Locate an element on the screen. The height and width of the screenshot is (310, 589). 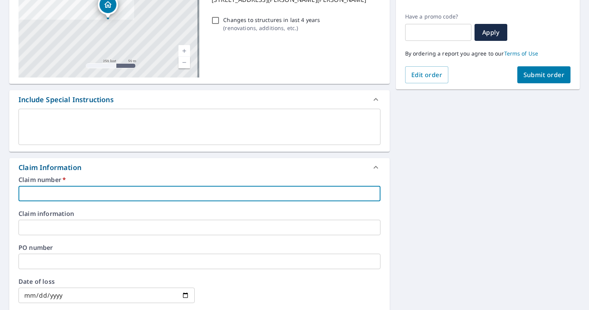
label: PO number is located at coordinates (199, 248).